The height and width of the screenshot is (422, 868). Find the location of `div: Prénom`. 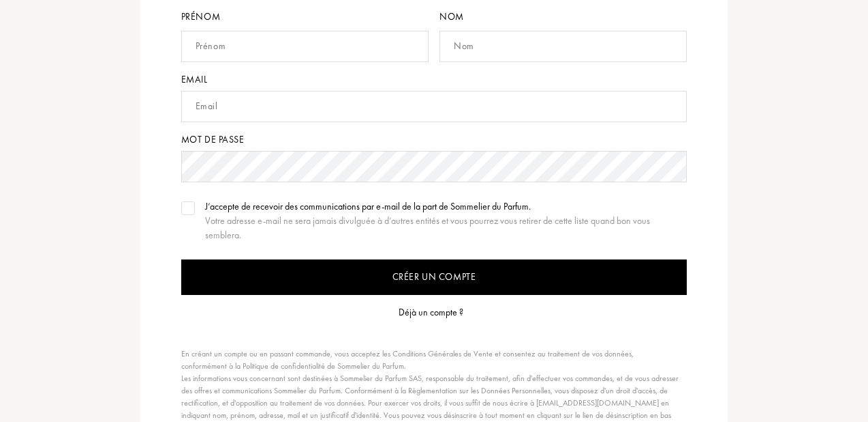

div: Prénom is located at coordinates (307, 16).